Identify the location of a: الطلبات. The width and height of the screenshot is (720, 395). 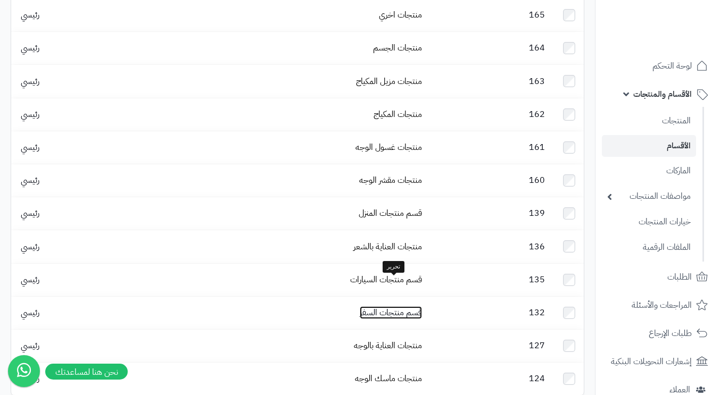
(658, 277).